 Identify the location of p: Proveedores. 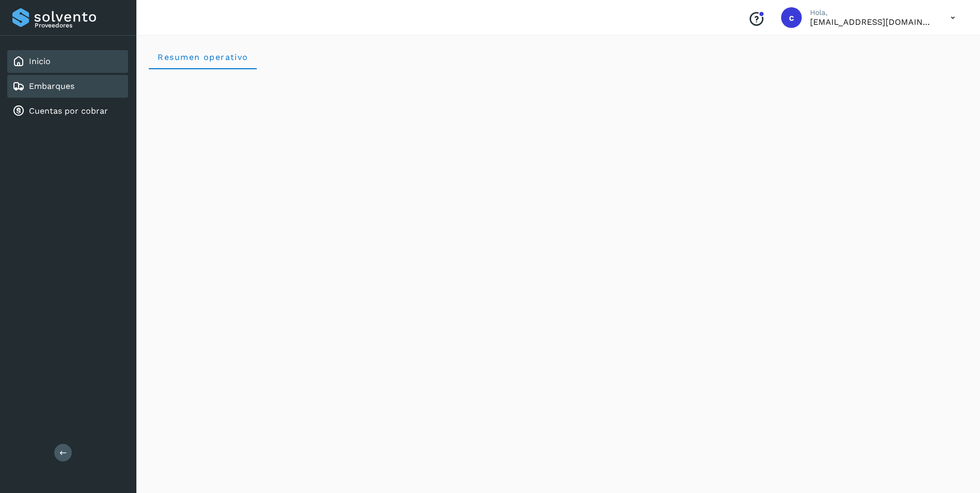
(79, 26).